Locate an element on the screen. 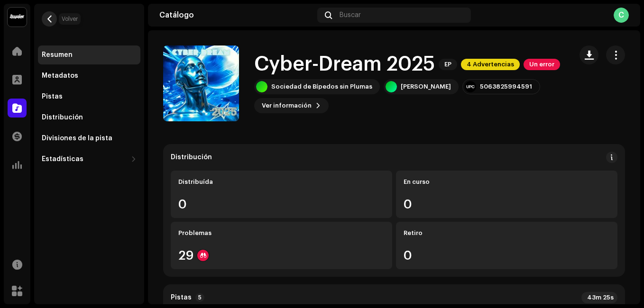  span: Ver información is located at coordinates (286, 106).